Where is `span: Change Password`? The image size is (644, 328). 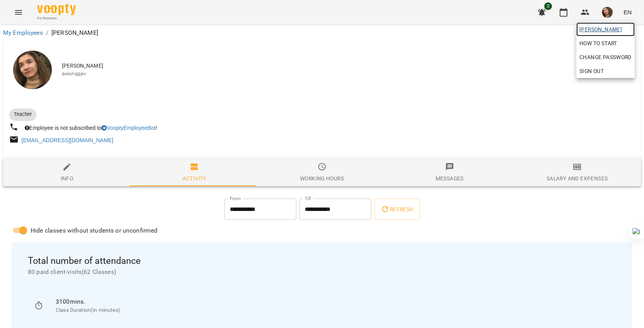
span: Change Password is located at coordinates (605, 57).